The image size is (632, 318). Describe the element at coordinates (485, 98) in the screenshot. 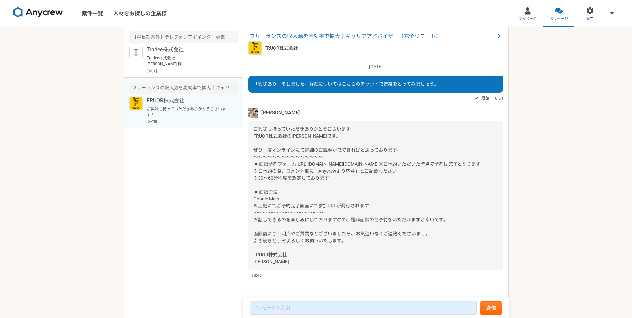

I see `span: 既読` at that location.